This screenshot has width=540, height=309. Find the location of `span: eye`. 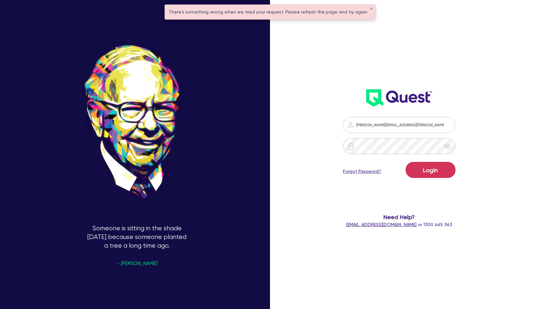

span: eye is located at coordinates (447, 146).